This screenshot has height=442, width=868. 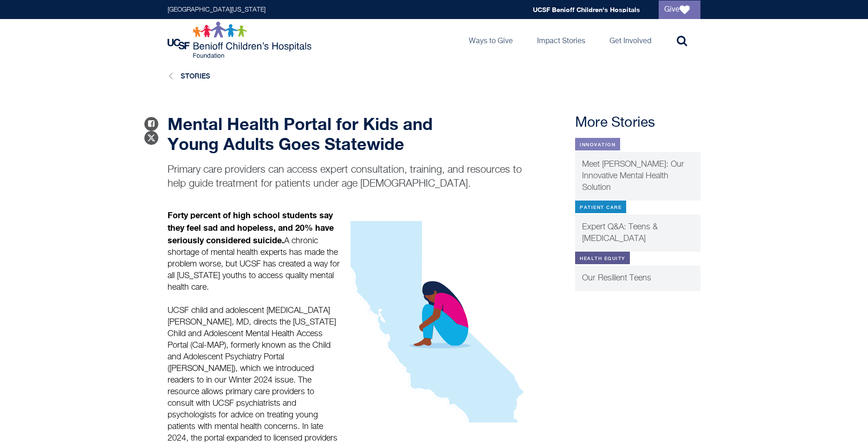 What do you see at coordinates (195, 76) in the screenshot?
I see `a: Stories` at bounding box center [195, 76].